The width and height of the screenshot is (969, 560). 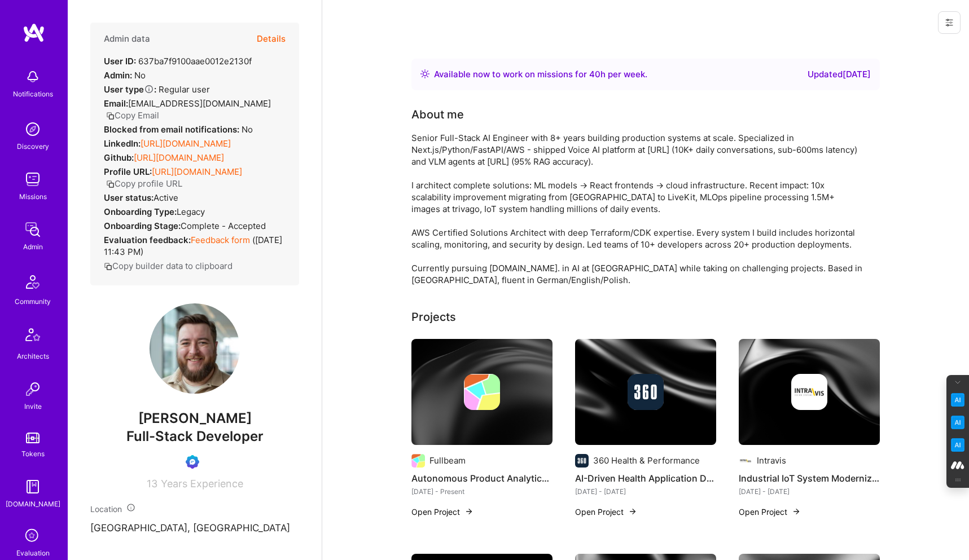 I want to click on button: Copy Email, so click(x=132, y=115).